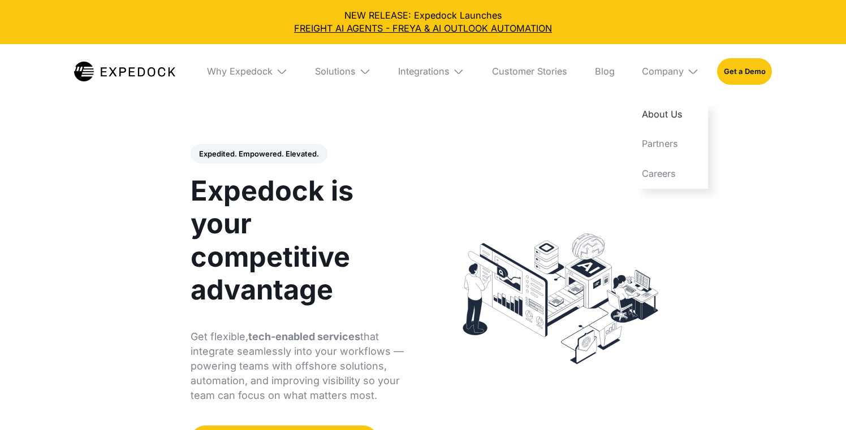  What do you see at coordinates (529, 71) in the screenshot?
I see `a: Customer Stories` at bounding box center [529, 71].